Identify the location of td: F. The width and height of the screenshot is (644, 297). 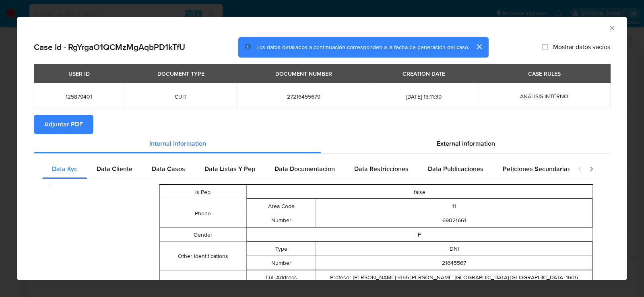
(419, 235).